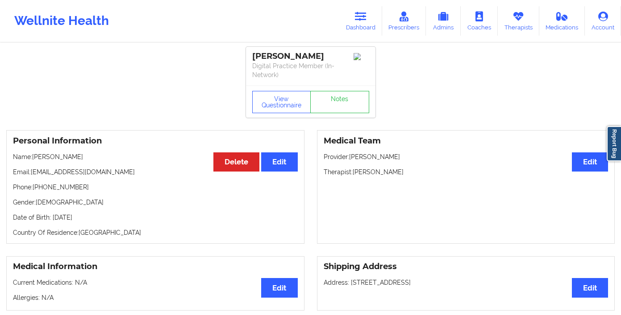 The width and height of the screenshot is (621, 315). Describe the element at coordinates (479, 21) in the screenshot. I see `a: Coaches` at that location.